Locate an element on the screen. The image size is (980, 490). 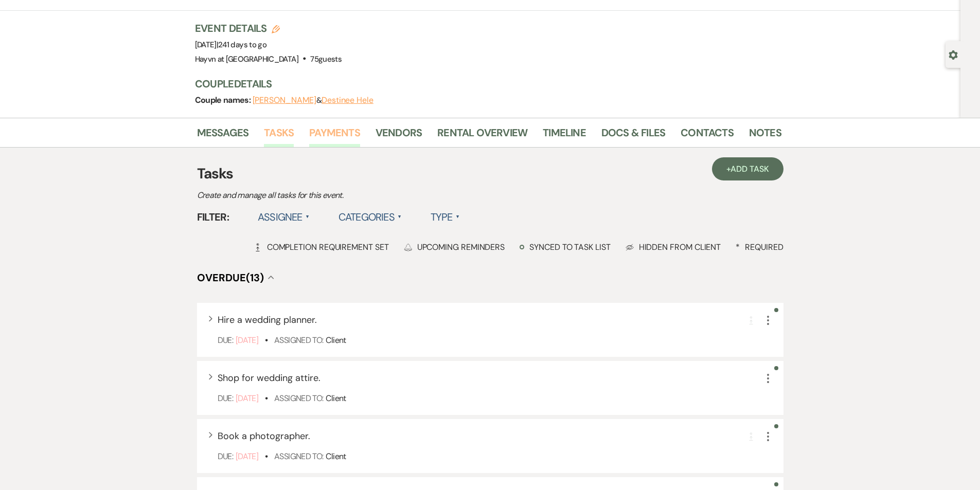
span: Filter: is located at coordinates (213, 217).